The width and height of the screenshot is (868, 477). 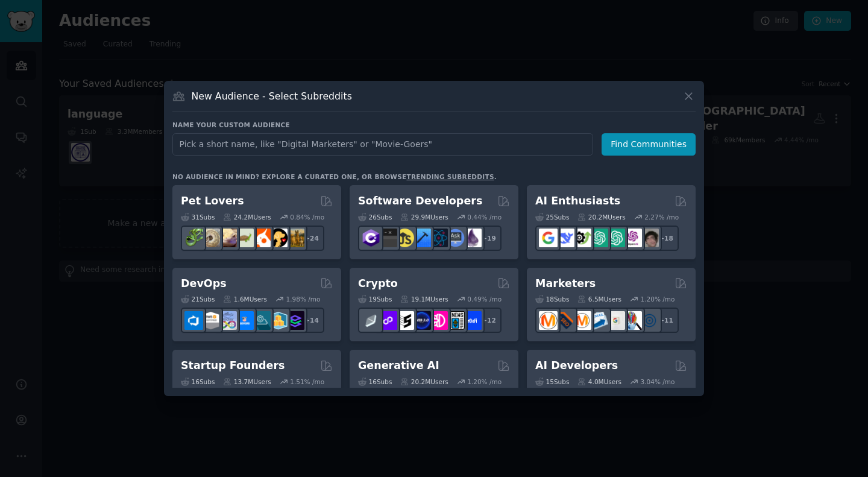 I want to click on img: defiblockchain, so click(x=438, y=320).